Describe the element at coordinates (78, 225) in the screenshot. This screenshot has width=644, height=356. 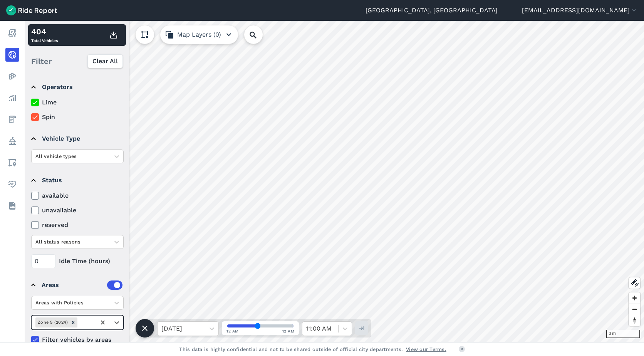
I see `label: reserved` at that location.